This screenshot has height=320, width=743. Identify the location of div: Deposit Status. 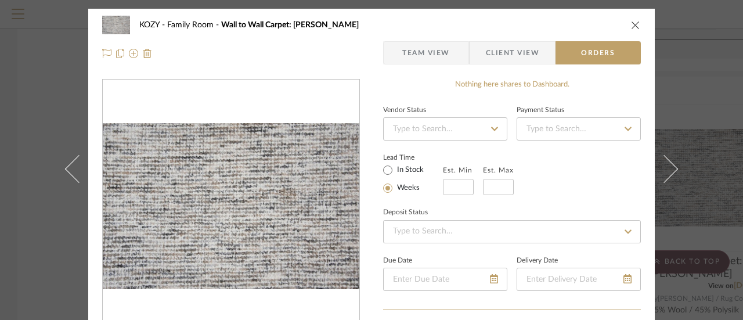
(405, 212).